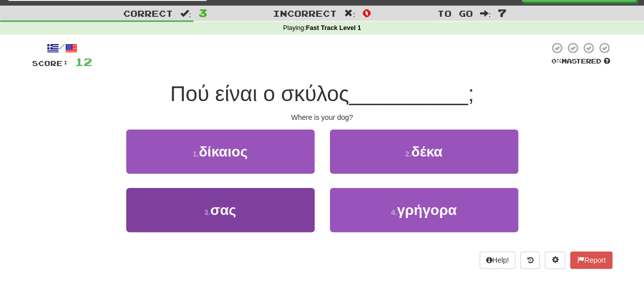 The height and width of the screenshot is (284, 644). What do you see at coordinates (556, 61) in the screenshot?
I see `span: 0 %` at bounding box center [556, 61].